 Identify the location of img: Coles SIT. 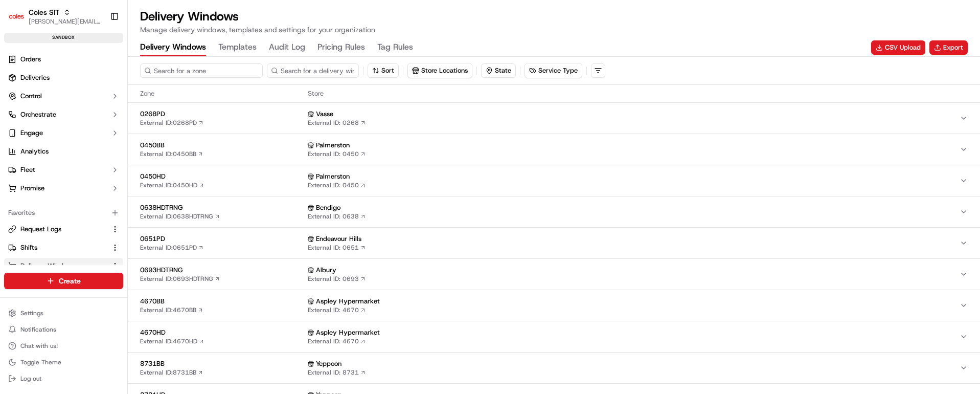
(16, 16).